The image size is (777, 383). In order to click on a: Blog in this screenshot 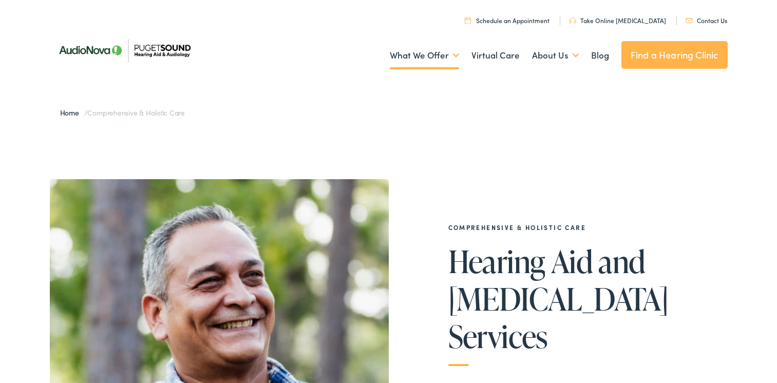, I will do `click(599, 55)`.